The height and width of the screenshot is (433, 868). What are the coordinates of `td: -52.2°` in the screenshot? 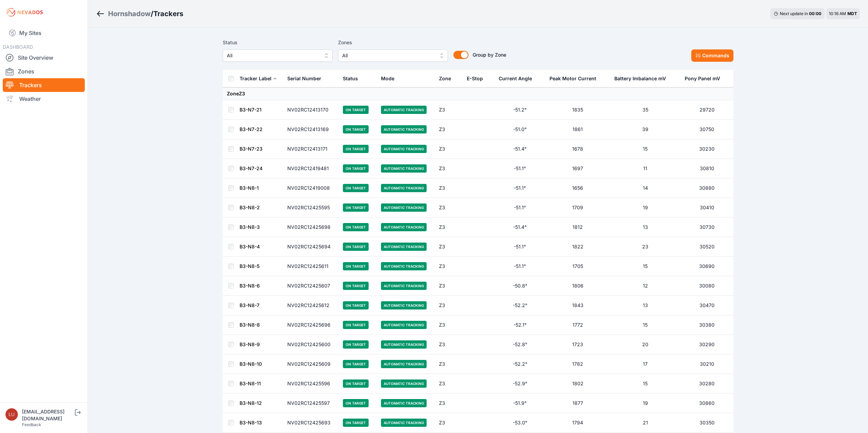 It's located at (520, 364).